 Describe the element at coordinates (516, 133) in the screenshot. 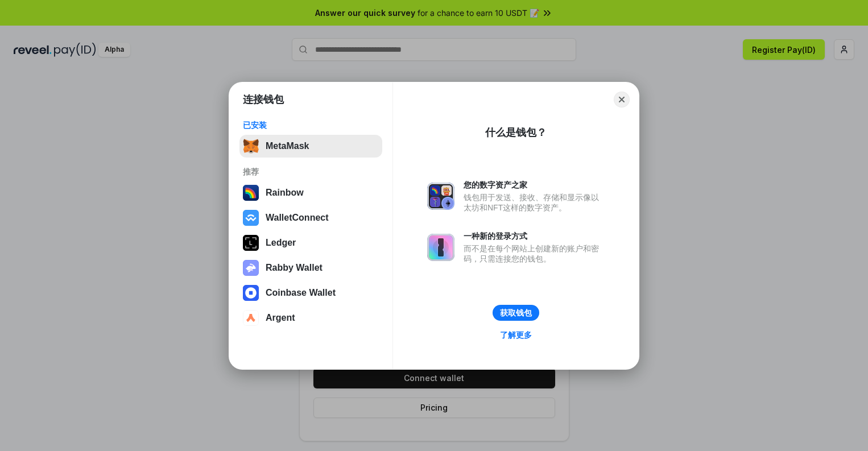

I see `div: 什么是钱包？` at that location.